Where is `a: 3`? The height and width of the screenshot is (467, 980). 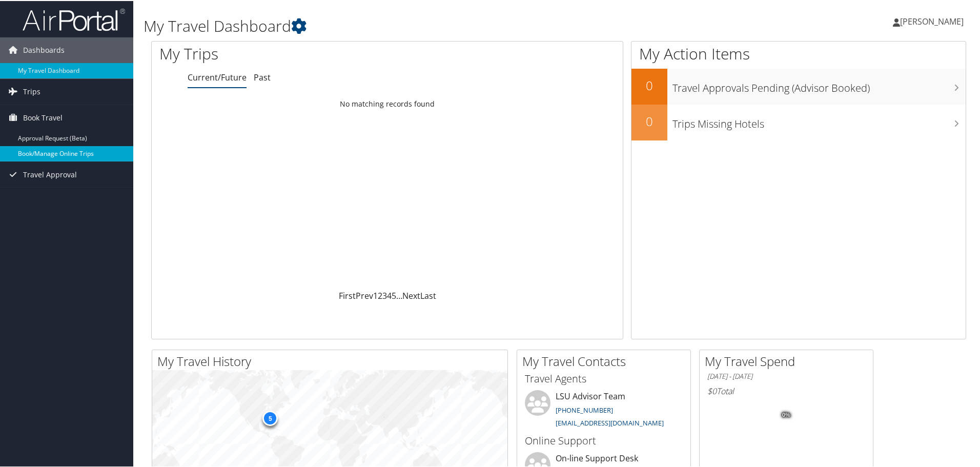
a: 3 is located at coordinates (385, 295).